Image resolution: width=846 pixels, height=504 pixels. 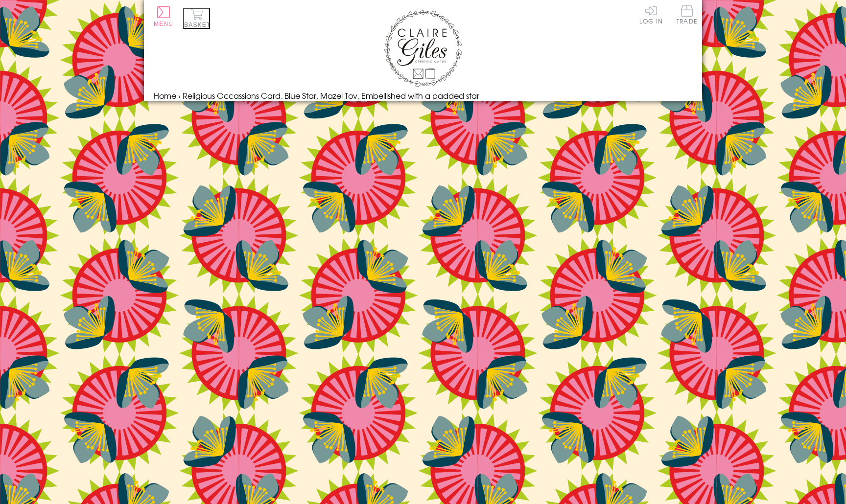 What do you see at coordinates (687, 15) in the screenshot?
I see `a: Trade` at bounding box center [687, 15].